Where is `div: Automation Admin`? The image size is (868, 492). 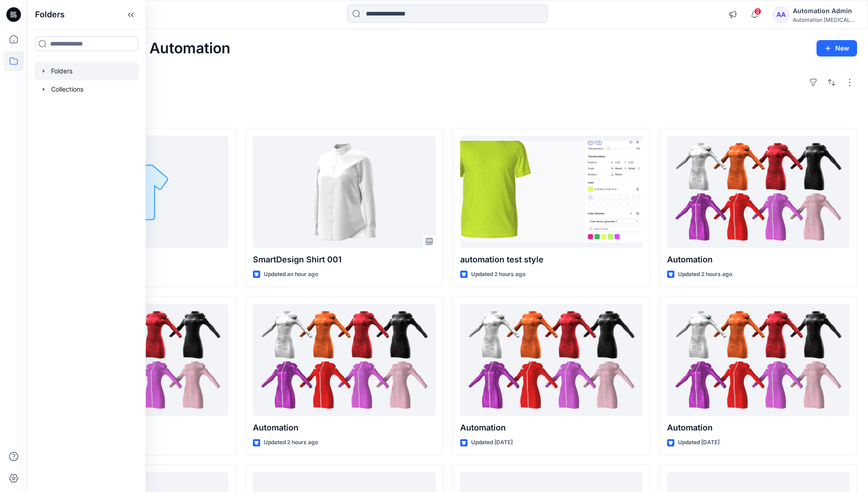 div: Automation Admin is located at coordinates (825, 11).